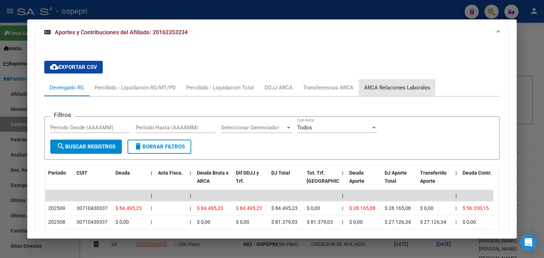  Describe the element at coordinates (170, 173) in the screenshot. I see `span: Acta Fisca.` at that location.